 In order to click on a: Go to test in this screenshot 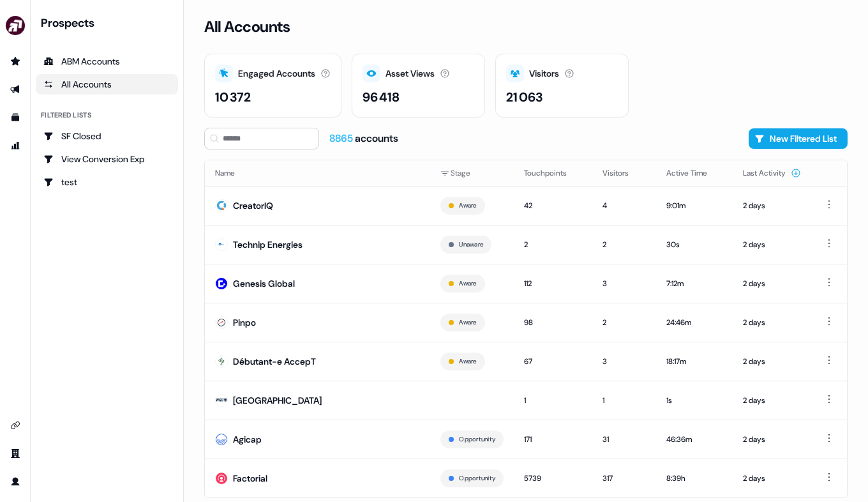, I will do `click(107, 182)`.